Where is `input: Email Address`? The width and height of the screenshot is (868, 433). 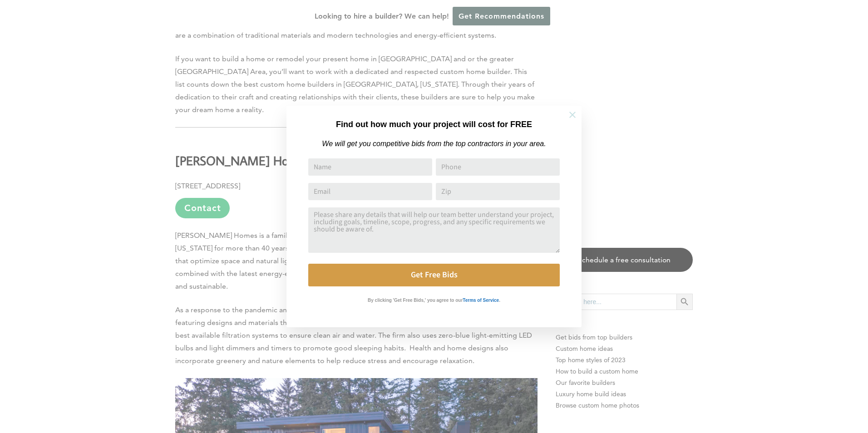 input: Email Address is located at coordinates (370, 191).